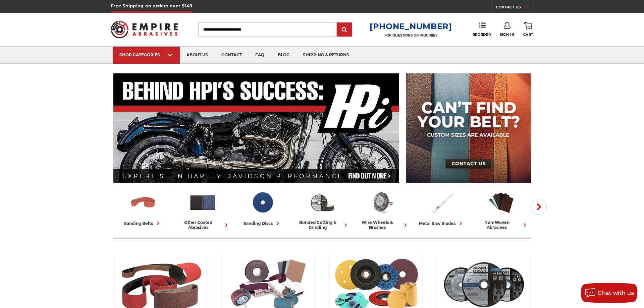 The height and width of the screenshot is (308, 644). Describe the element at coordinates (143, 208) in the screenshot. I see `a: sanding belts` at that location.